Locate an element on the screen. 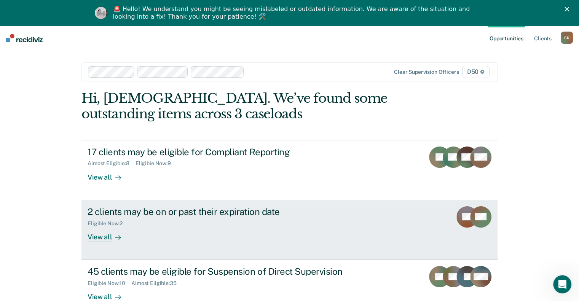 This screenshot has height=301, width=579. div: Eligible Now : 10 is located at coordinates (109, 283).